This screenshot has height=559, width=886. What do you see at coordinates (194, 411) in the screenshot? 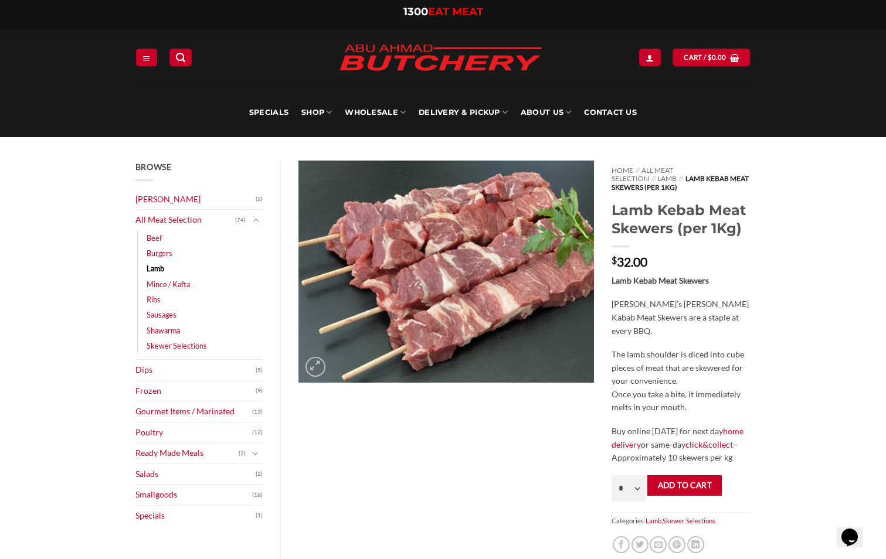
I see `a: Gourmet Items / Marinated` at bounding box center [194, 411].